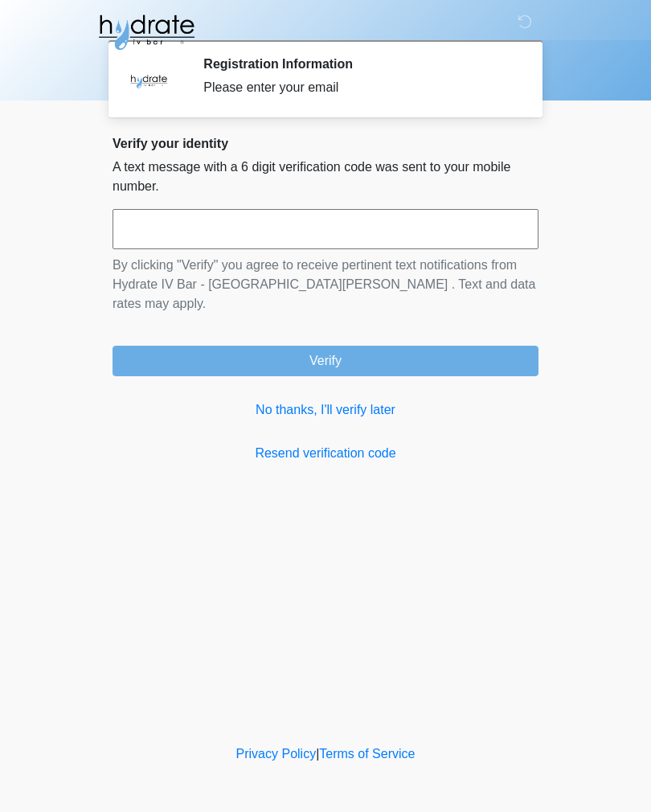  What do you see at coordinates (326, 143) in the screenshot?
I see `h2: Verify your identity` at bounding box center [326, 143].